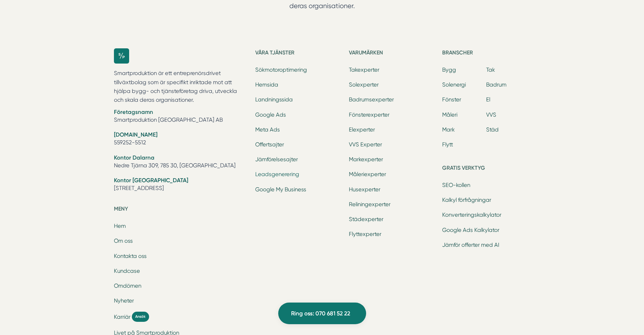 The height and width of the screenshot is (335, 644). Describe the element at coordinates (497, 84) in the screenshot. I see `a: Badrum` at that location.